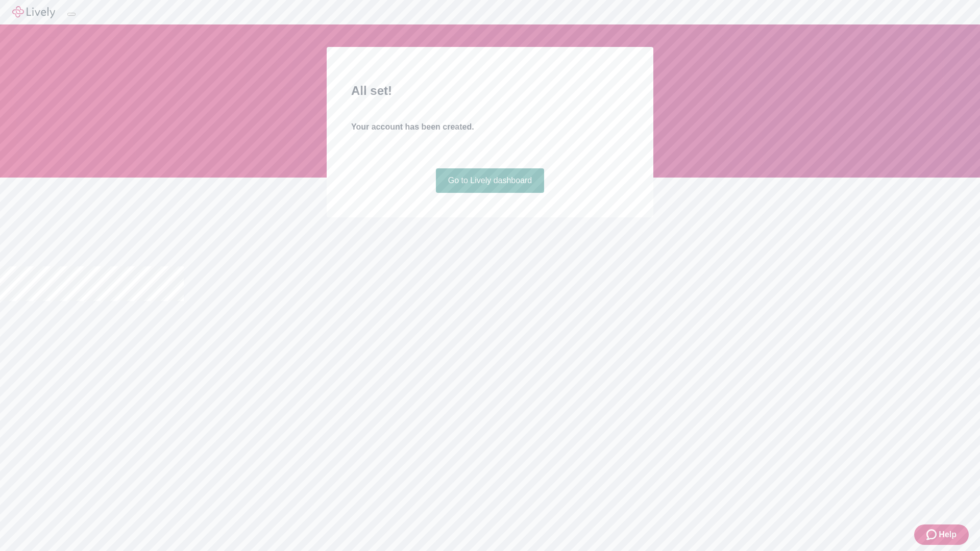 The image size is (980, 551). I want to click on svg: Zendesk support icon, so click(933, 535).